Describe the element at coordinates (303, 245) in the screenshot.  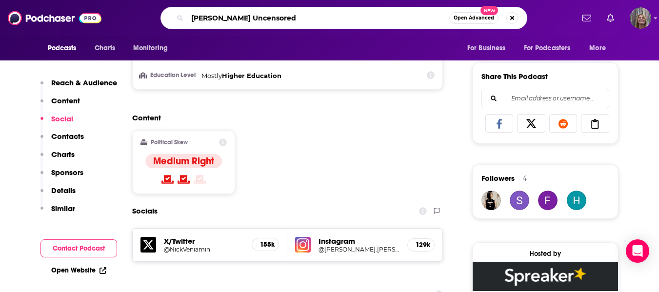
I see `img: iconImage` at that location.